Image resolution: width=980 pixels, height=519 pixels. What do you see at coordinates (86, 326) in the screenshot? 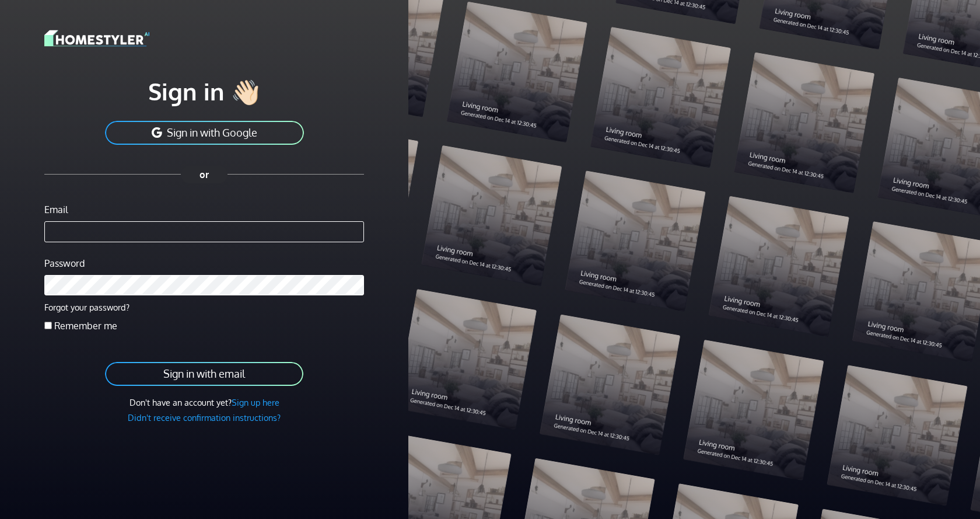
I see `label: Remember me` at bounding box center [86, 326].